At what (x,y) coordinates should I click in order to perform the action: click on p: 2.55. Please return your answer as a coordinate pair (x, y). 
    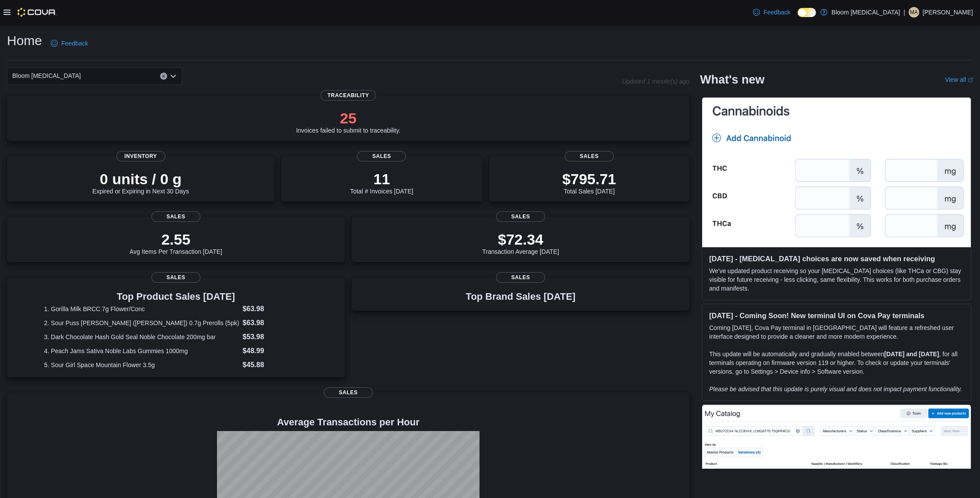
    Looking at the image, I should click on (176, 239).